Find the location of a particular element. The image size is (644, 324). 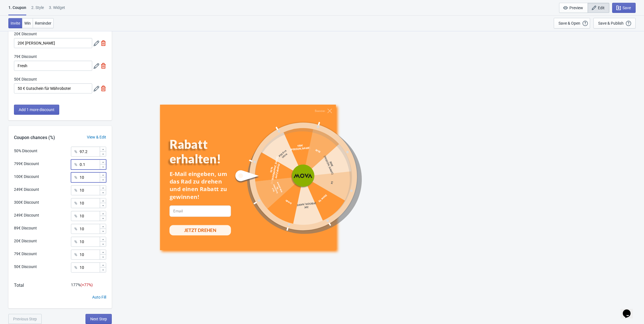

input: Email is located at coordinates (200, 211).